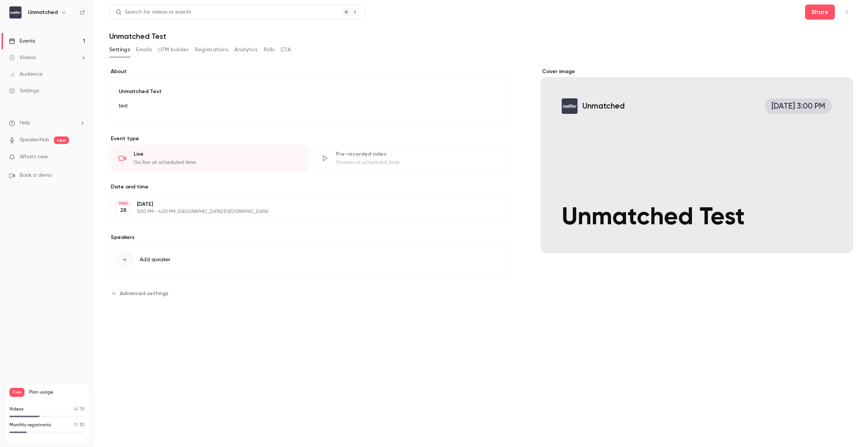 The height and width of the screenshot is (447, 868). What do you see at coordinates (411, 159) in the screenshot?
I see `div: Pre-recorded videoStream at scheduled time` at bounding box center [411, 159].